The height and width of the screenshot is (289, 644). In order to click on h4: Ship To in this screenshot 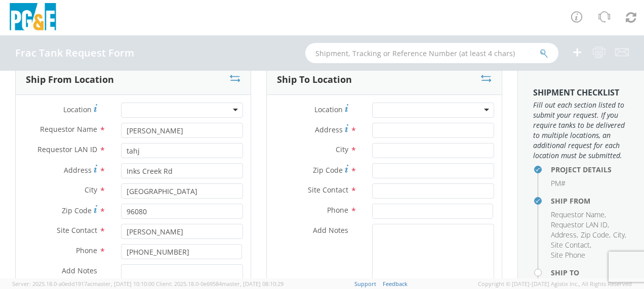, I will do `click(590, 273)`.